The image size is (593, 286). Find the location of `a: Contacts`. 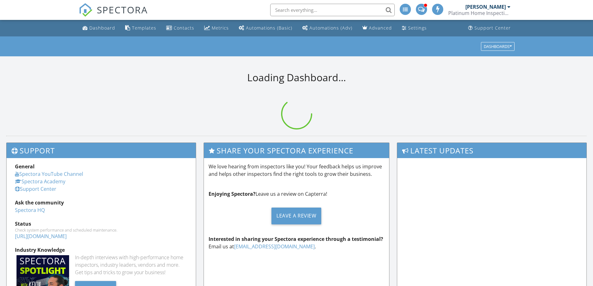

a: Contacts is located at coordinates (180, 28).